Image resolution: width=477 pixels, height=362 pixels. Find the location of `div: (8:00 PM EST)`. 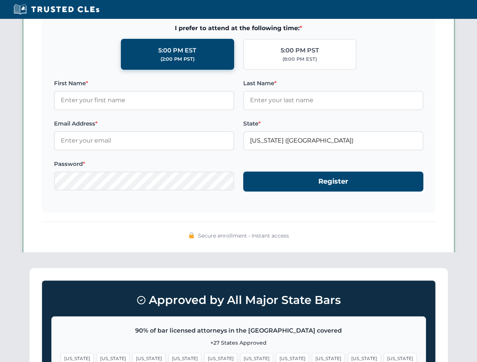

div: (8:00 PM EST) is located at coordinates (299, 59).